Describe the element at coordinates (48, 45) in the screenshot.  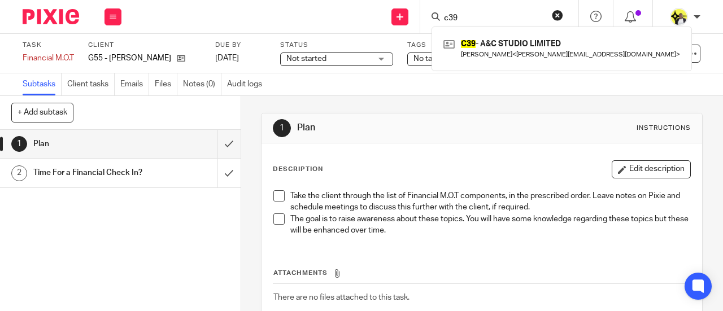
I see `label: Task` at that location.